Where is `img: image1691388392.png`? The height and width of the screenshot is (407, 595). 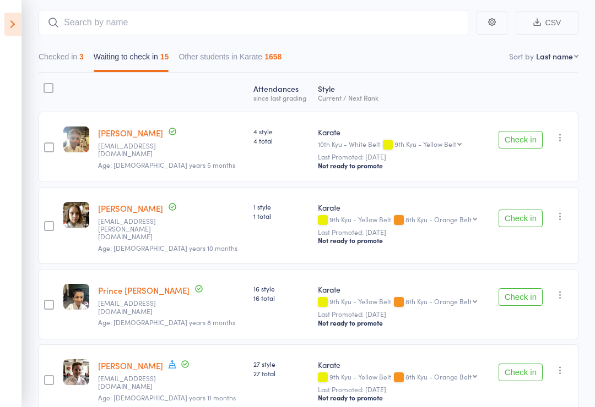 img: image1691388392.png is located at coordinates (76, 297).